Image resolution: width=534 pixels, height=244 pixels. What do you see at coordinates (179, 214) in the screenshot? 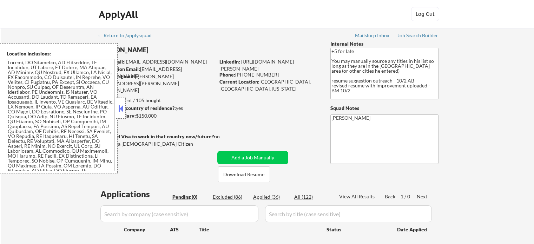
I see `input: Search by company (case sensitive)` at bounding box center [179, 214].